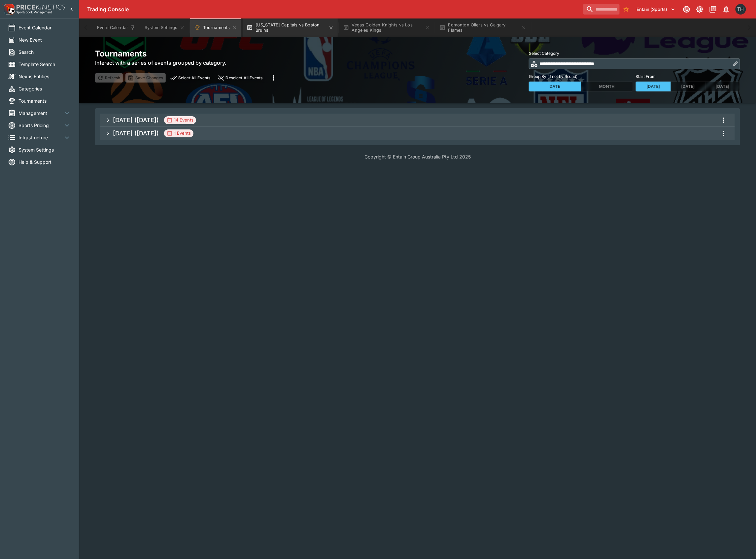 Image resolution: width=756 pixels, height=559 pixels. What do you see at coordinates (240, 78) in the screenshot?
I see `button: close` at bounding box center [240, 78].